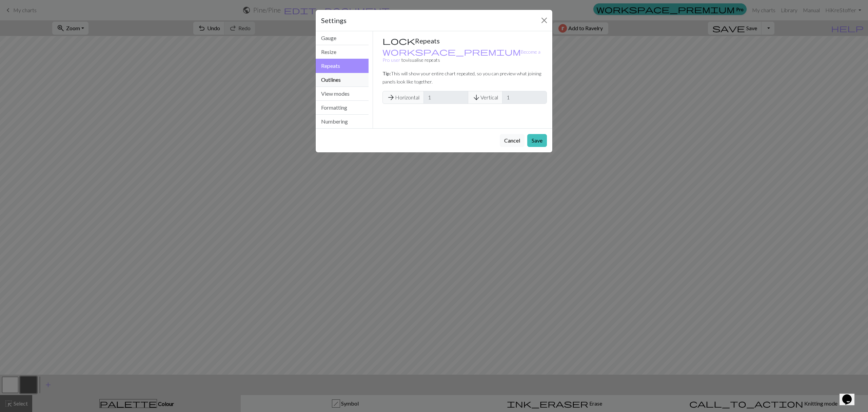  Describe the element at coordinates (342, 107) in the screenshot. I see `button: Formatting` at that location.